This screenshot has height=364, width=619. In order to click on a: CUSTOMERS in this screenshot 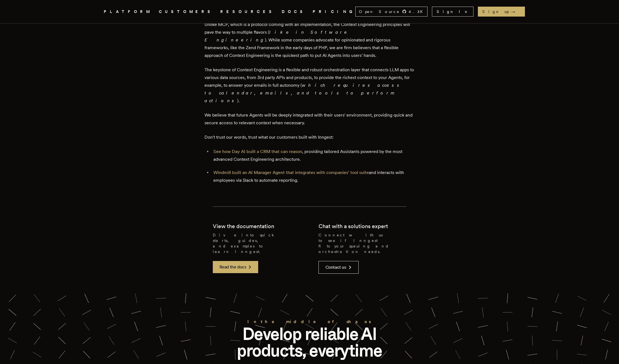, I will do `click(186, 12)`.